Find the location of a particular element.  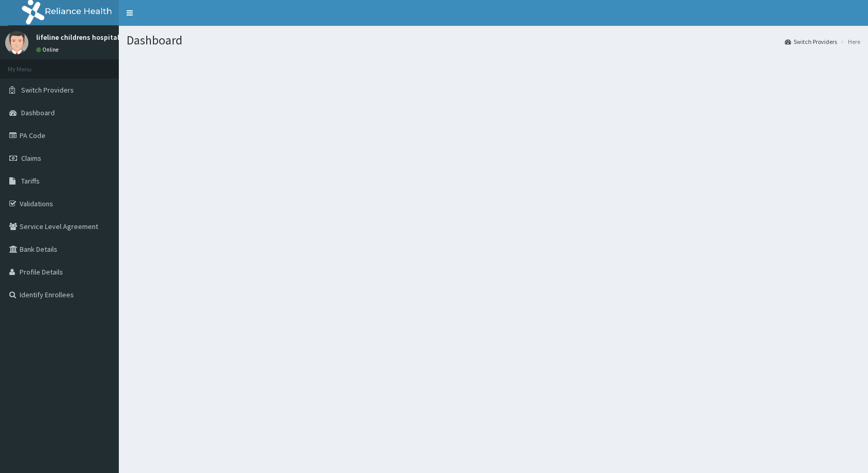

span: Tariffs is located at coordinates (30, 181).